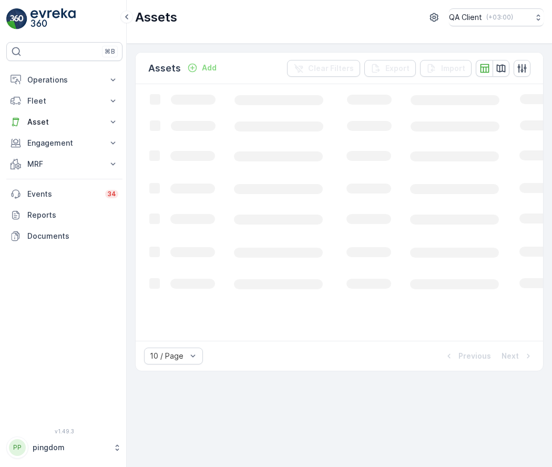 This screenshot has height=467, width=552. What do you see at coordinates (64, 80) in the screenshot?
I see `button: Operations` at bounding box center [64, 80].